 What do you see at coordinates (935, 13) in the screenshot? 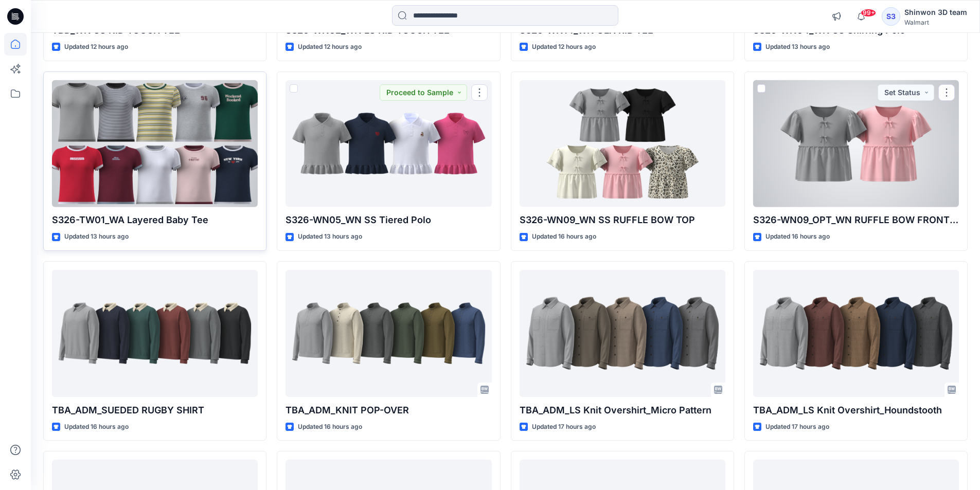
I see `div: Shinwon 3D team` at bounding box center [935, 13].